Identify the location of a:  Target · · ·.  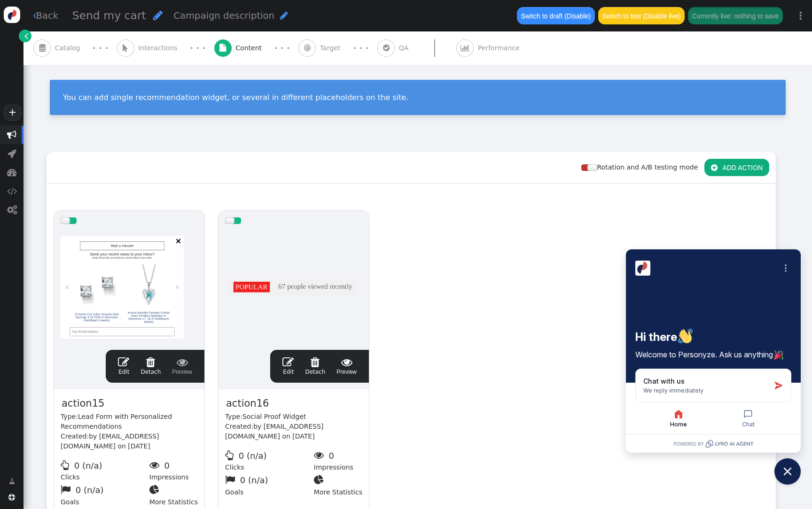
(338, 48).